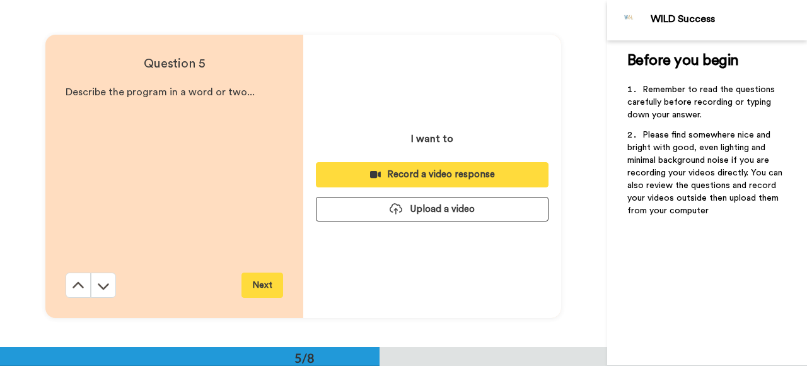 This screenshot has height=366, width=807. What do you see at coordinates (702, 102) in the screenshot?
I see `span: Remember to read the questions carefully before recording or typing down your answer.` at bounding box center [702, 102].